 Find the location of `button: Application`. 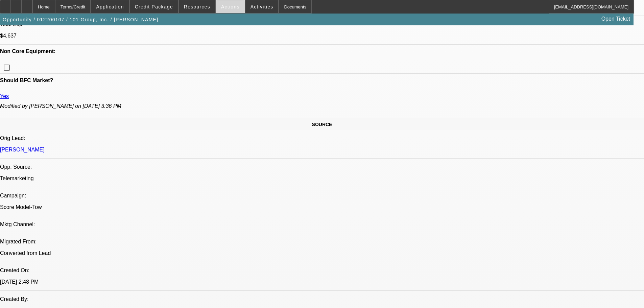

button: Application is located at coordinates (110, 7).